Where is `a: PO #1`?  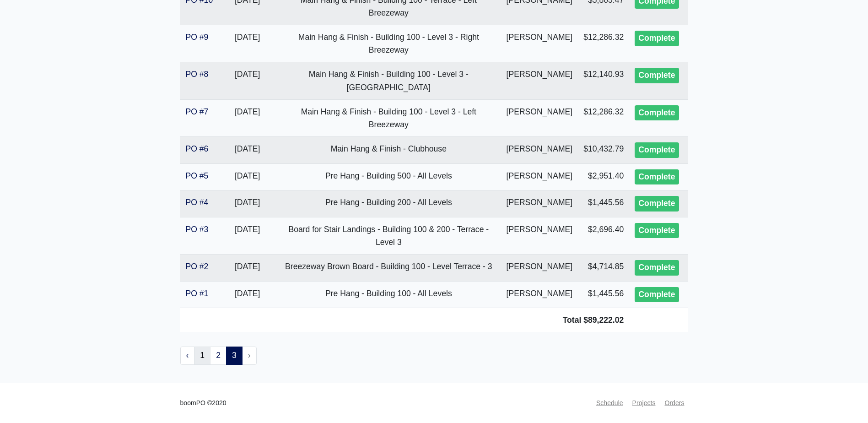 a: PO #1 is located at coordinates (197, 293).